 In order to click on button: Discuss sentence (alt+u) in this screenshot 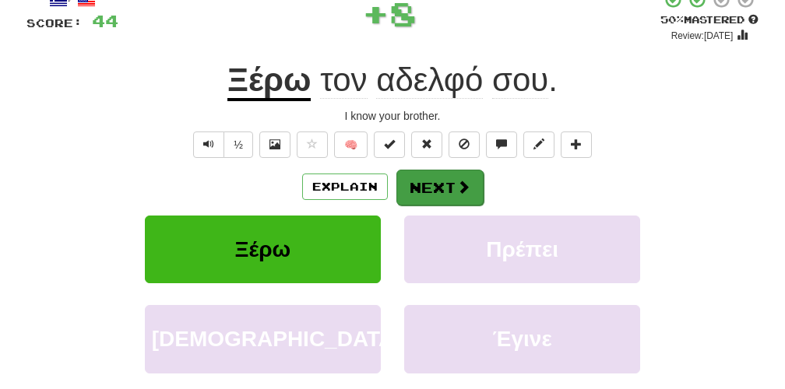, I will do `click(501, 145)`.